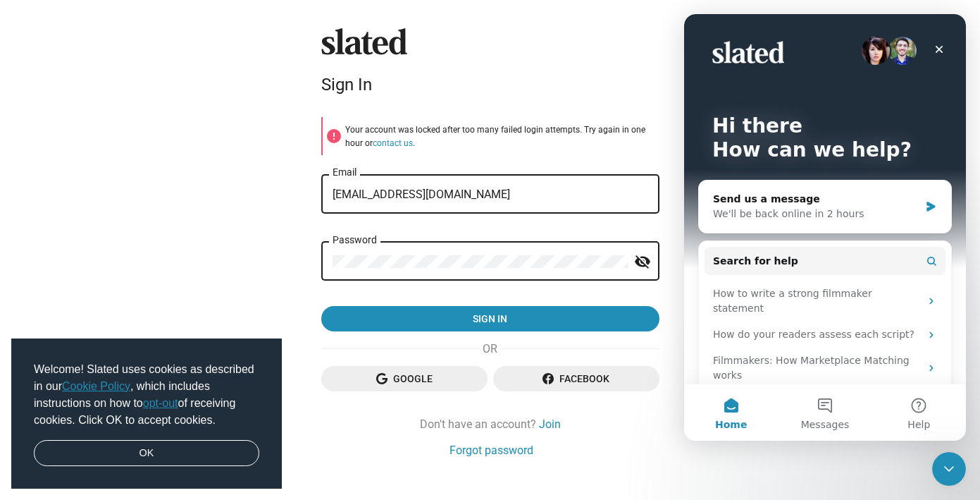  I want to click on button: contact us, so click(393, 144).